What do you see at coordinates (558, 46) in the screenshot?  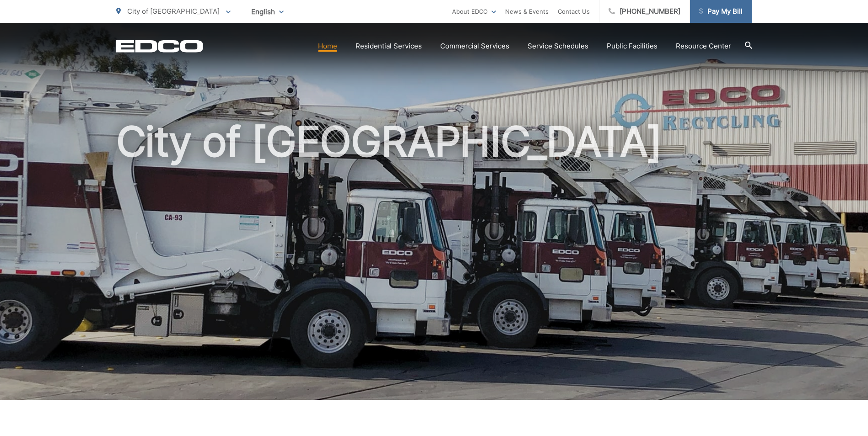 I see `a: Service Schedules` at bounding box center [558, 46].